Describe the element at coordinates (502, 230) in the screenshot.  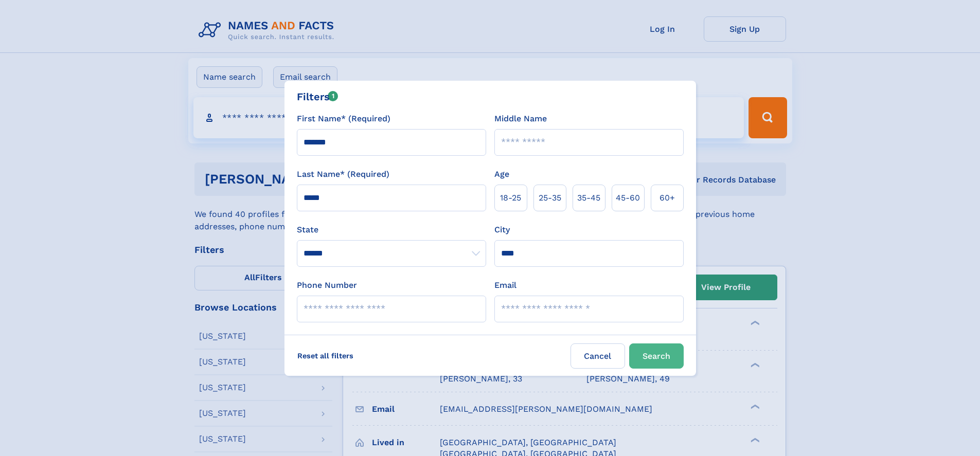
I see `label: City` at that location.